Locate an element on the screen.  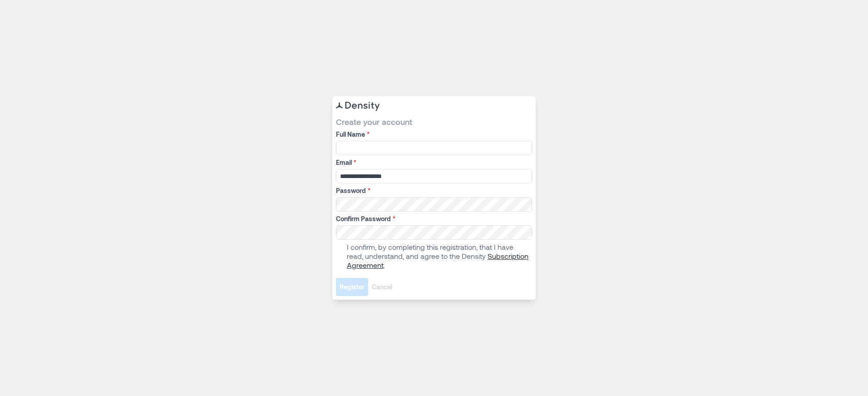
p: I confirm, by completing this registration, that I have read, understand, and agree to the Density . is located at coordinates (439, 256).